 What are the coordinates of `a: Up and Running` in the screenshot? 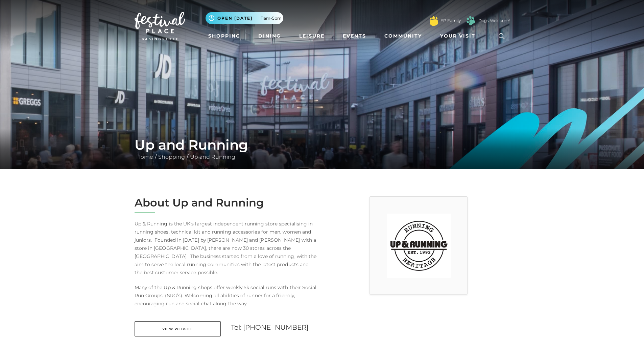 It's located at (213, 156).